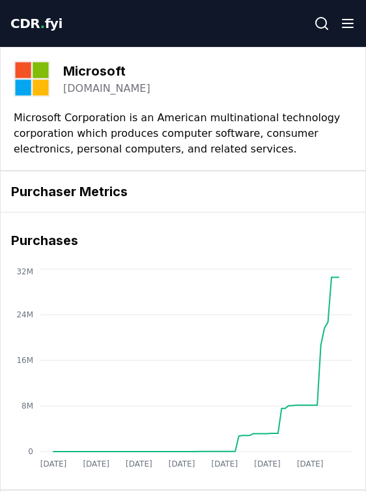 This screenshot has height=492, width=366. What do you see at coordinates (25, 315) in the screenshot?
I see `tspan: 24M` at bounding box center [25, 315].